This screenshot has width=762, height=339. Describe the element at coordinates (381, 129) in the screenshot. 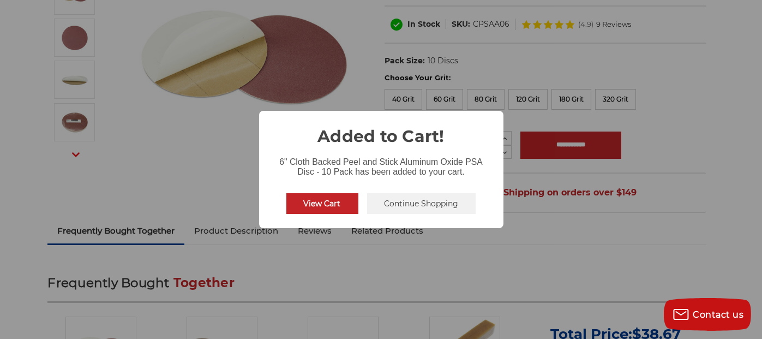

I see `h2: Added to Cart!` at that location.